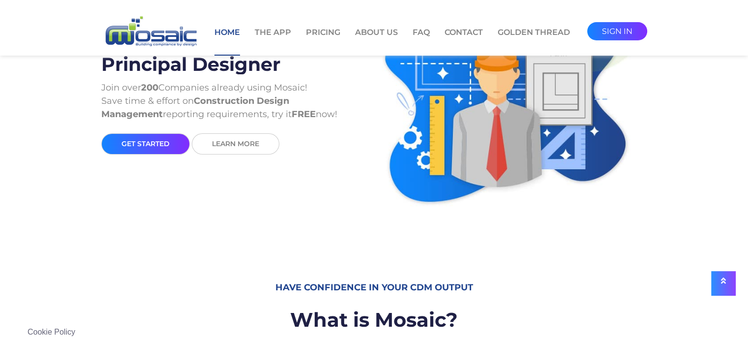 The width and height of the screenshot is (748, 342). What do you see at coordinates (235, 144) in the screenshot?
I see `a: Learn More` at bounding box center [235, 144].